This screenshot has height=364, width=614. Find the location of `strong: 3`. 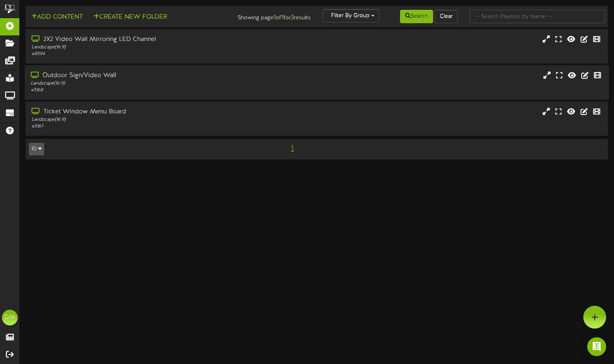

strong: 3 is located at coordinates (292, 18).